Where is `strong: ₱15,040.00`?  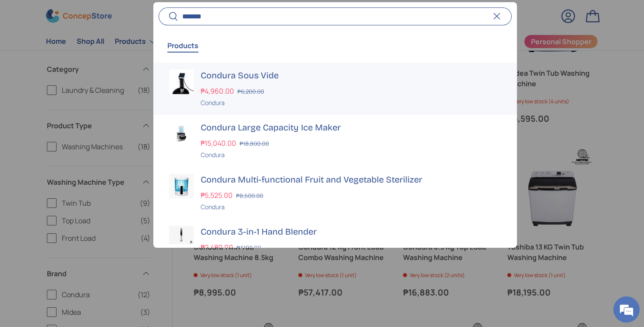 strong: ₱15,040.00 is located at coordinates (220, 144).